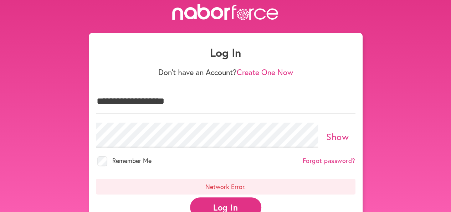 The height and width of the screenshot is (212, 451). I want to click on p: Network Error., so click(226, 186).